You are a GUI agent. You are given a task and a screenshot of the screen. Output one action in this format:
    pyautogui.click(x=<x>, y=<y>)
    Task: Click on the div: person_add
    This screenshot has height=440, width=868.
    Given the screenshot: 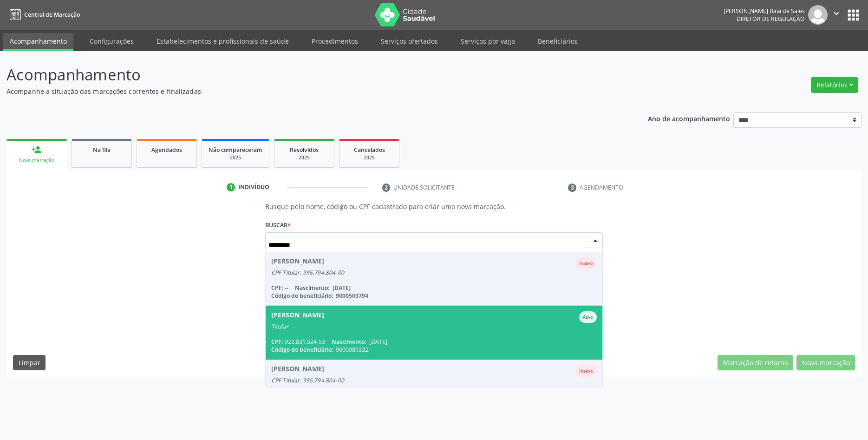 What is the action you would take?
    pyautogui.click(x=37, y=150)
    